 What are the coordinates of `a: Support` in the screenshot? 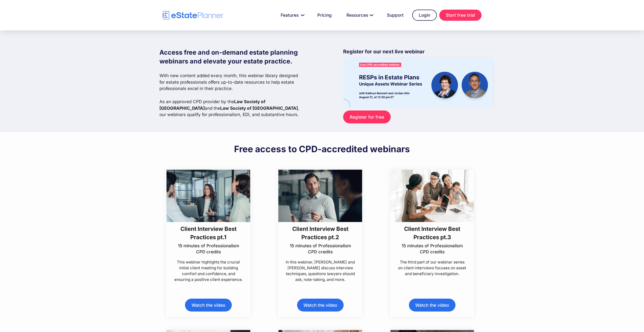 It's located at (395, 15).